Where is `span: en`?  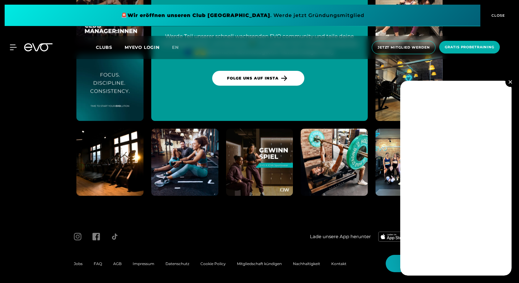 span: en is located at coordinates (175, 47).